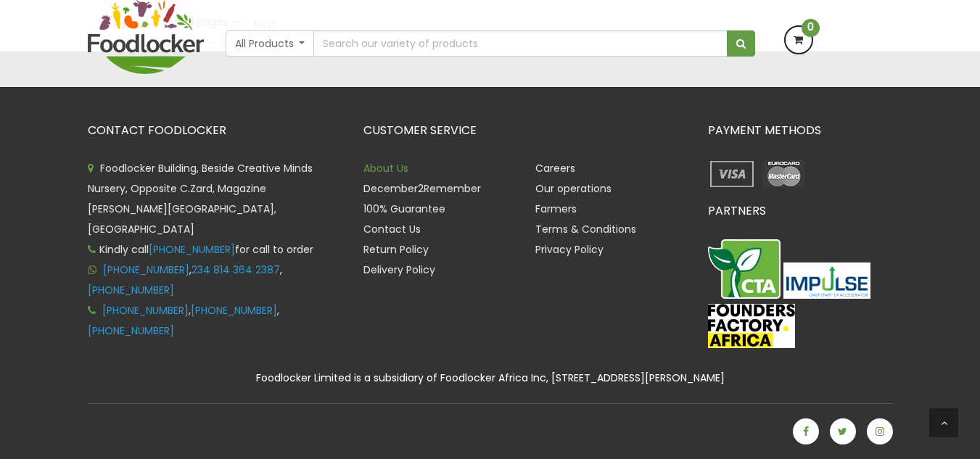  Describe the element at coordinates (810, 27) in the screenshot. I see `span: 0` at that location.